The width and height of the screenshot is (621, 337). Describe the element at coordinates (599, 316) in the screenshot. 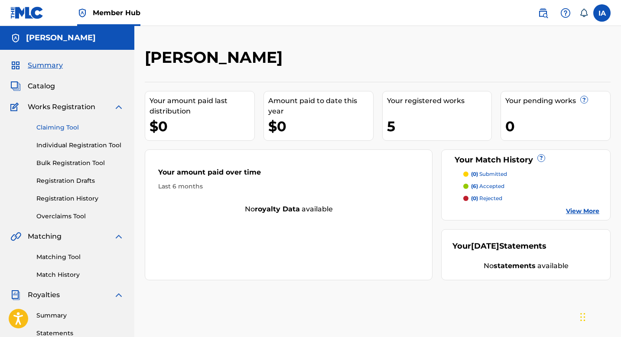

I see `div: Chat Widget` at that location.